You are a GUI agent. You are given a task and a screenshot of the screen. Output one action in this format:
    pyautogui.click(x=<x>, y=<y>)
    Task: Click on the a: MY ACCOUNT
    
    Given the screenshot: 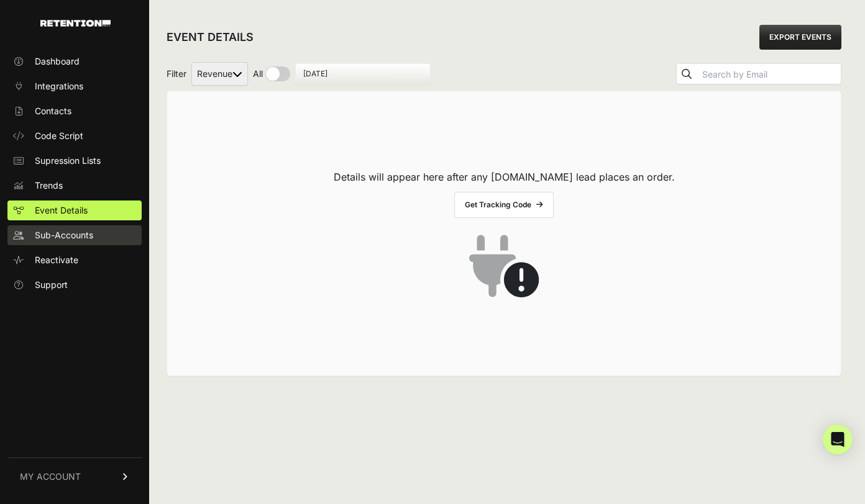 What is the action you would take?
    pyautogui.click(x=75, y=476)
    